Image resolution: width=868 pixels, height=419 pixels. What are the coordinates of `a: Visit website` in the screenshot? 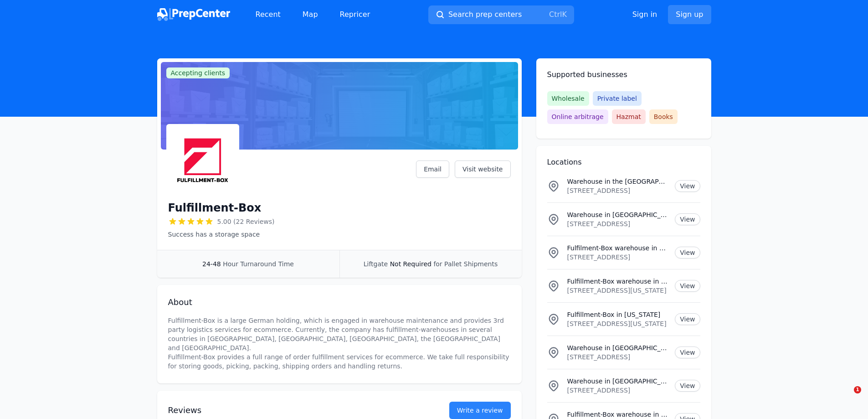 It's located at (483, 169).